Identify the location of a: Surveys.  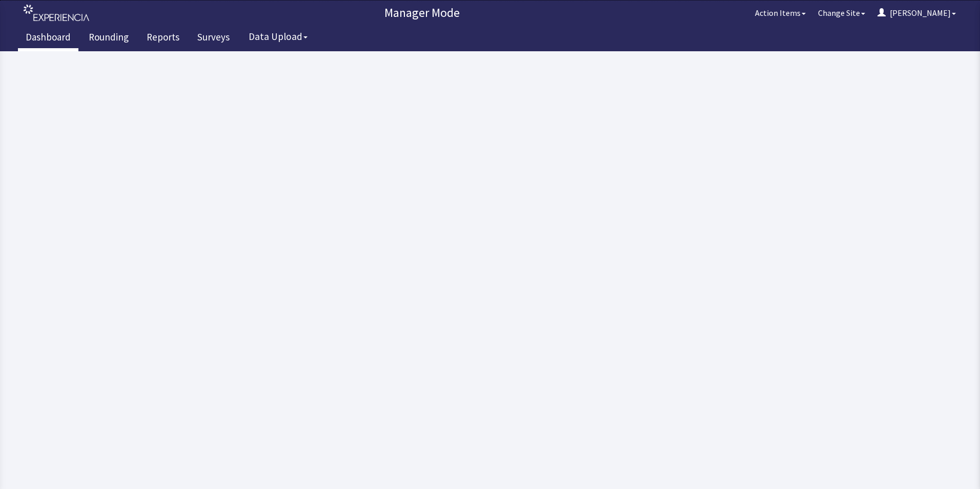
(214, 38).